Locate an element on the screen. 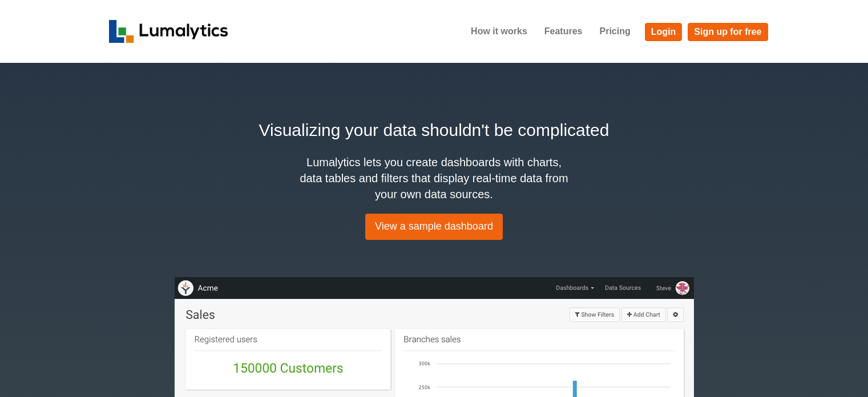 This screenshot has width=868, height=397. a: View a sample dashboard is located at coordinates (434, 226).